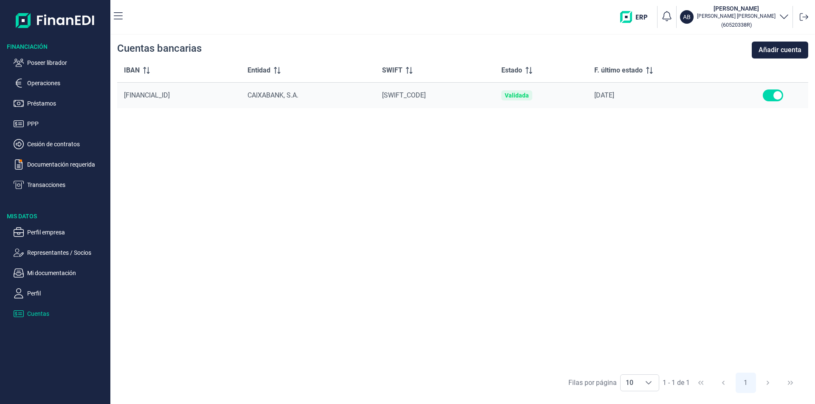  Describe the element at coordinates (629, 383) in the screenshot. I see `span: 10` at that location.